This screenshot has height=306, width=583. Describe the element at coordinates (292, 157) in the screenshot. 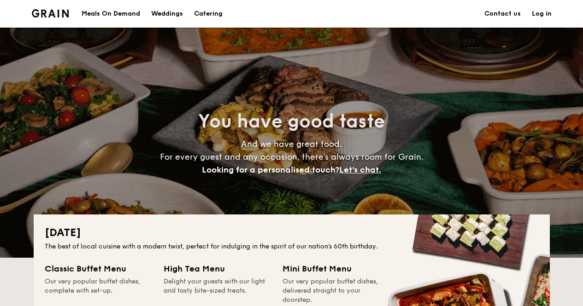

I see `span: And we have great food. For every guest and any occasion, there’s always room for Grain.` at that location.